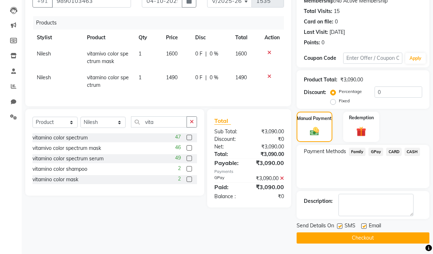  I want to click on div: vitamino color shampoo, so click(60, 169).